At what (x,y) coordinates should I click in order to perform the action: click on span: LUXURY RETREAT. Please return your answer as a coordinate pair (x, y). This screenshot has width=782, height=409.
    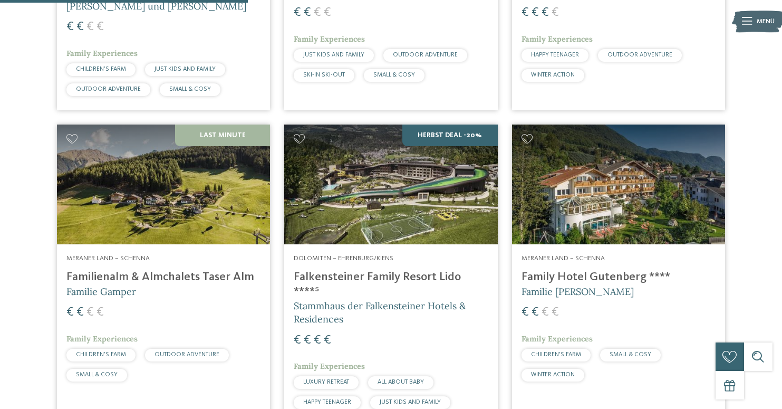
    Looking at the image, I should click on (326, 382).